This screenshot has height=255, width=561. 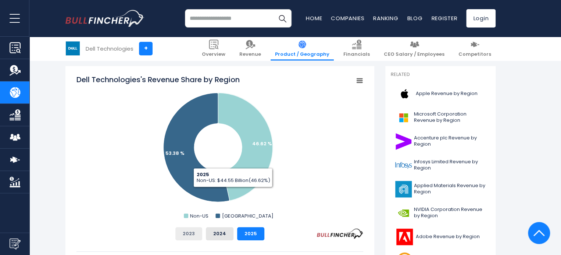 What do you see at coordinates (440, 165) in the screenshot?
I see `a: Infosys Limited Revenue by Region` at bounding box center [440, 165].